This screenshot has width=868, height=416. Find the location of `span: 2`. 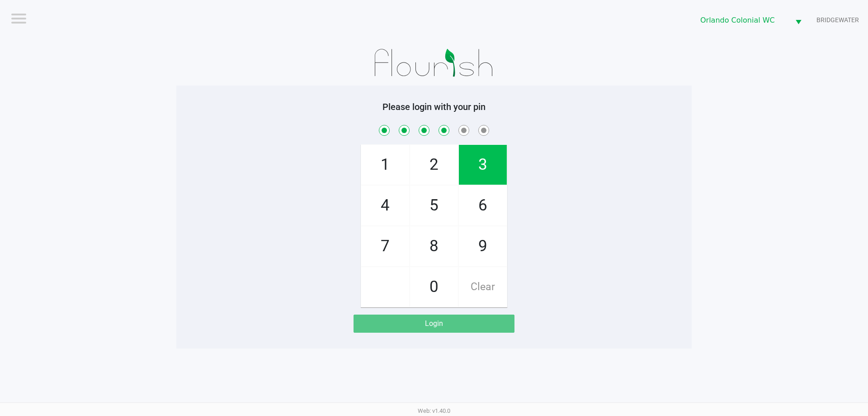

span: 2 is located at coordinates (434, 165).